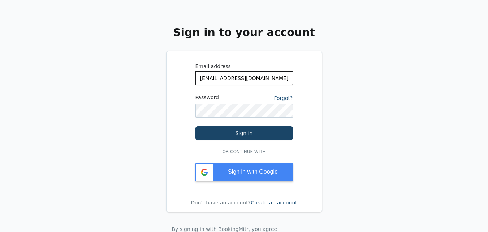 Image resolution: width=488 pixels, height=232 pixels. What do you see at coordinates (283, 98) in the screenshot?
I see `a: Forgot?` at bounding box center [283, 98].